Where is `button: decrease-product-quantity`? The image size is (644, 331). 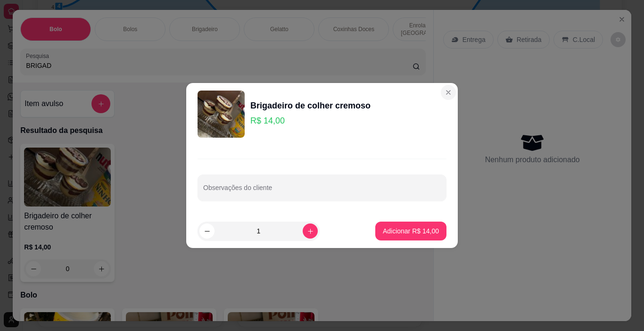
button: decrease-product-quantity is located at coordinates (207, 231).